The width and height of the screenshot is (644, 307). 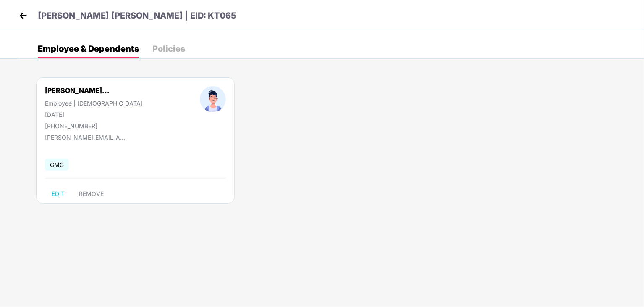 I want to click on img: back, so click(x=23, y=15).